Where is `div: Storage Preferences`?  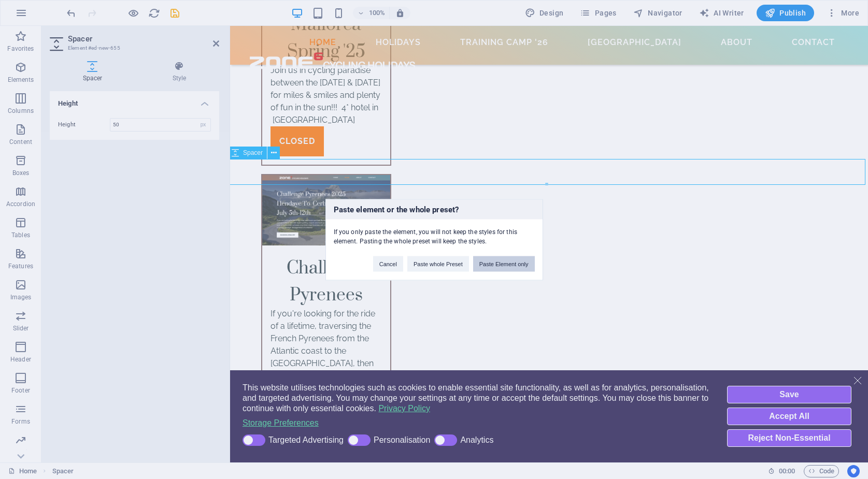 div: Storage Preferences is located at coordinates (250, 414).